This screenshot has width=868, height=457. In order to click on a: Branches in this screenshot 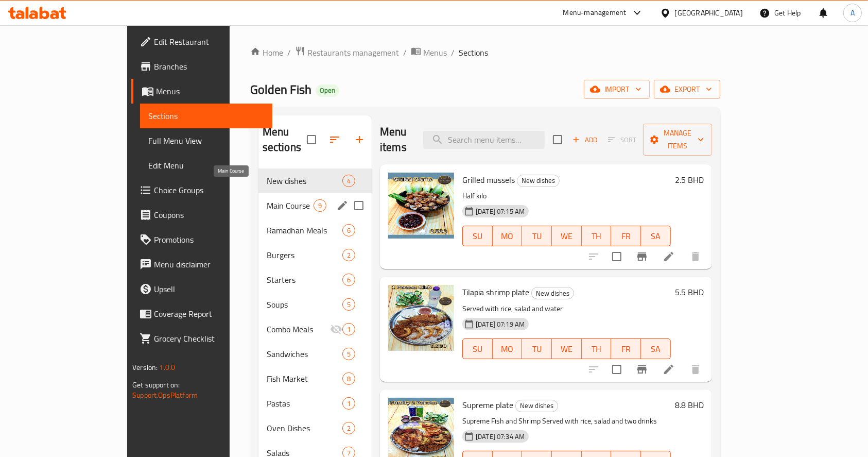, I will do `click(202, 66)`.